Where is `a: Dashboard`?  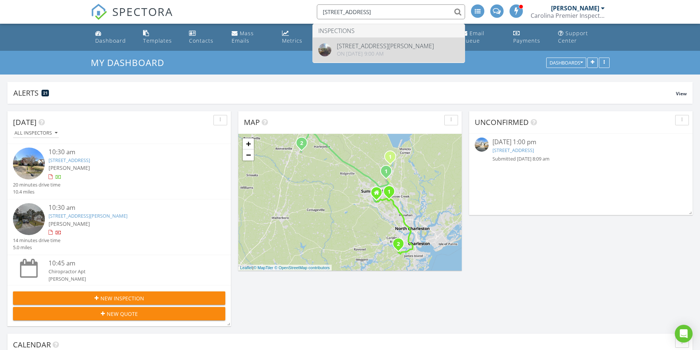
a: Dashboard is located at coordinates (113, 37).